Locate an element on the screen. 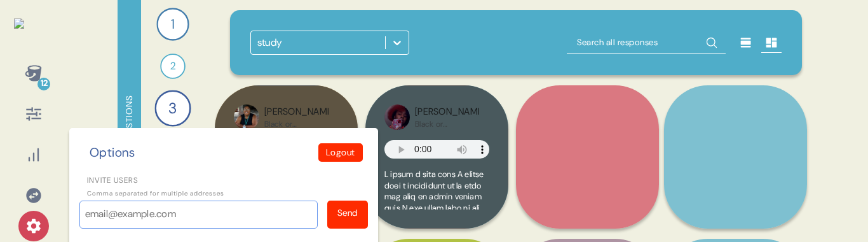 Image resolution: width=868 pixels, height=242 pixels. div: study is located at coordinates (270, 43).